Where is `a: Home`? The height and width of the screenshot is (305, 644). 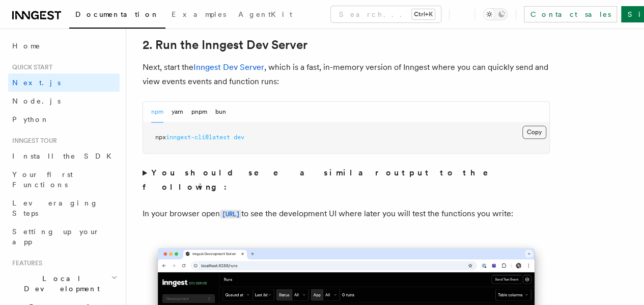
a: Home is located at coordinates (64, 46).